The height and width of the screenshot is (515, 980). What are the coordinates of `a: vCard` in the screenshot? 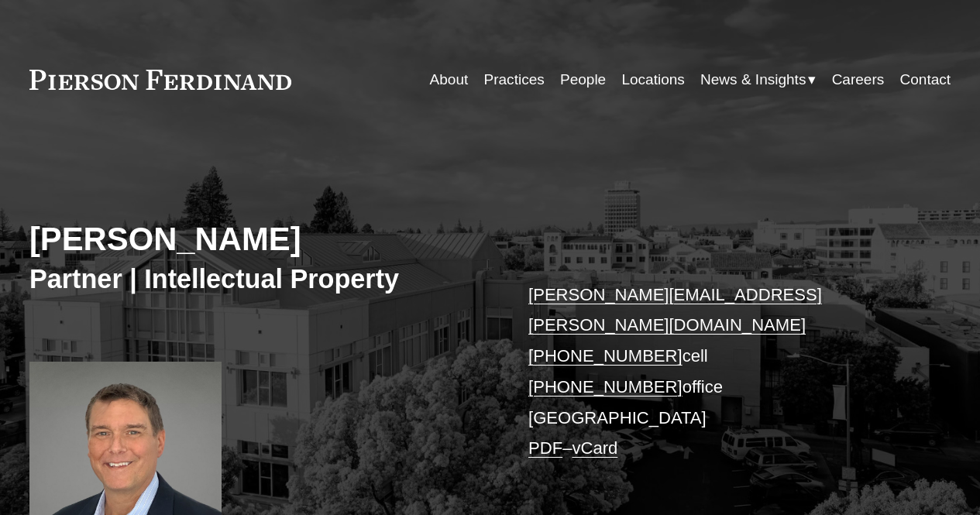 It's located at (594, 448).